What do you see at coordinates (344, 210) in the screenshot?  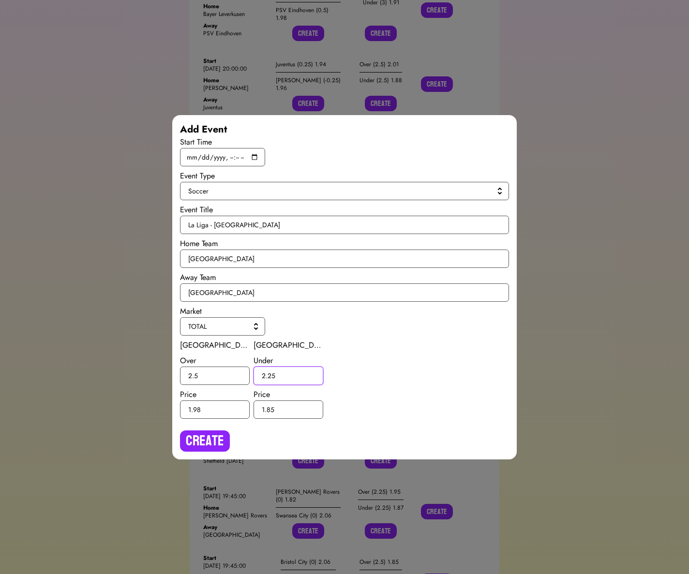 I see `div: Event Title` at bounding box center [344, 210].